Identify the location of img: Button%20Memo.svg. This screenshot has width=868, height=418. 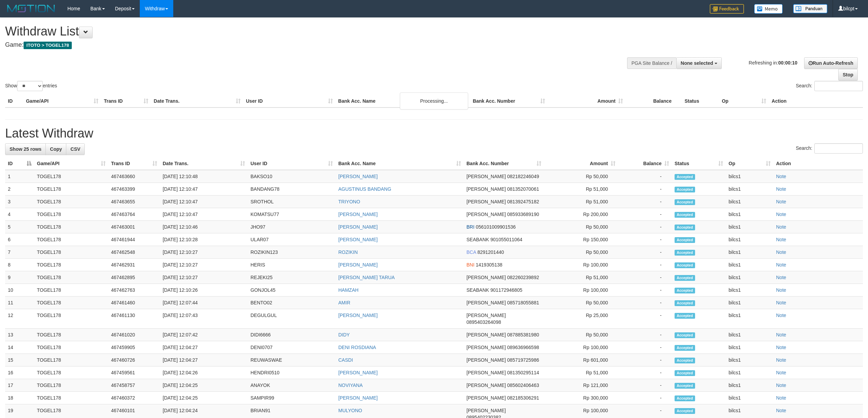
(768, 9).